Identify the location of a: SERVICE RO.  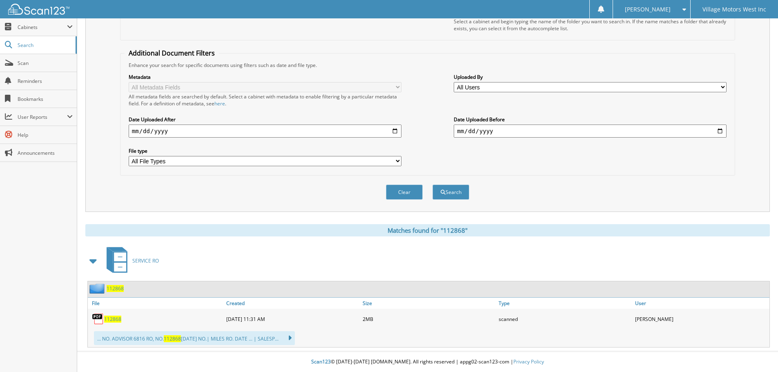
(130, 261).